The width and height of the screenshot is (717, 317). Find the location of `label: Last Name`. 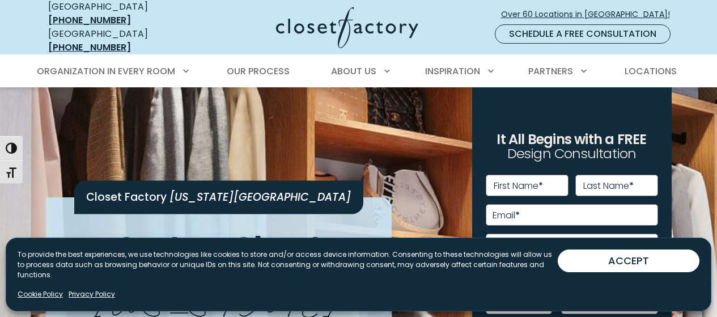

label: Last Name is located at coordinates (608, 186).